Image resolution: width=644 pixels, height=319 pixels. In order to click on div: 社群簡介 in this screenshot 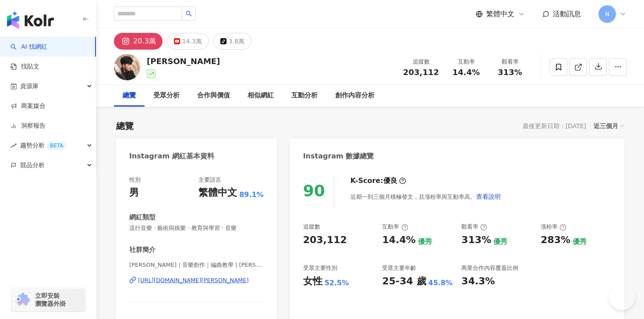, I will do `click(142, 250)`.